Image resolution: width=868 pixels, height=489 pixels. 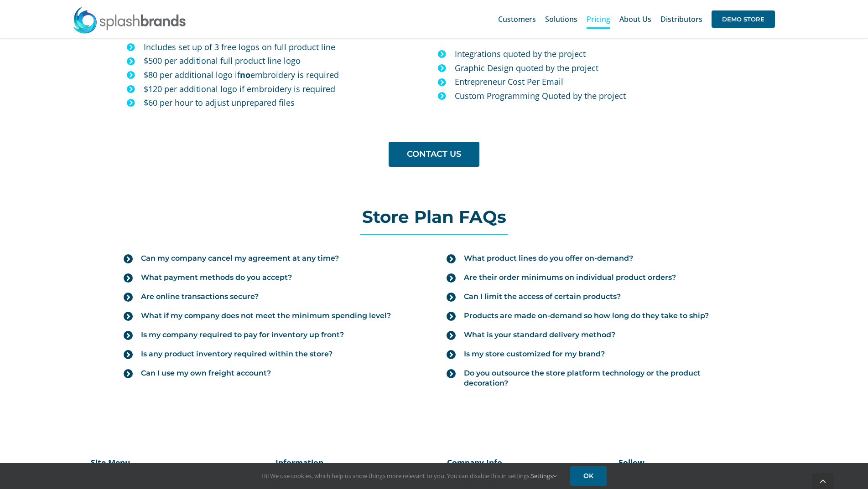 I want to click on img: SplashBrands.com Logo, so click(x=129, y=20).